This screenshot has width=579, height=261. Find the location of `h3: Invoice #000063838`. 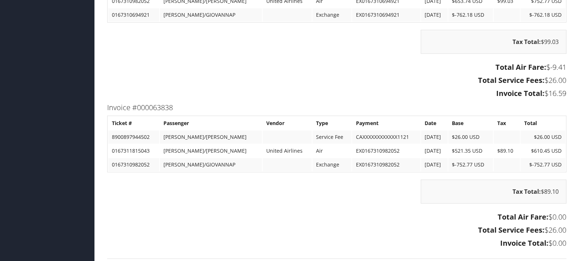

h3: Invoice #000063838 is located at coordinates (337, 108).